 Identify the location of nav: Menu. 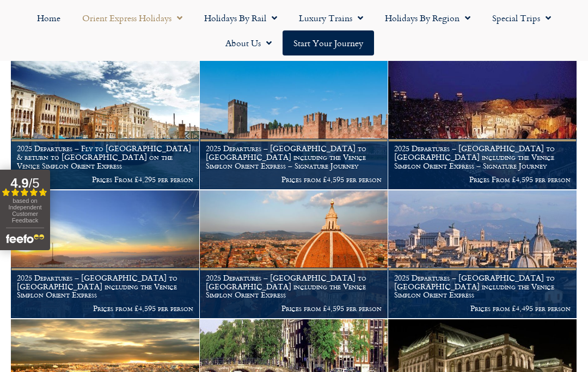
(294, 31).